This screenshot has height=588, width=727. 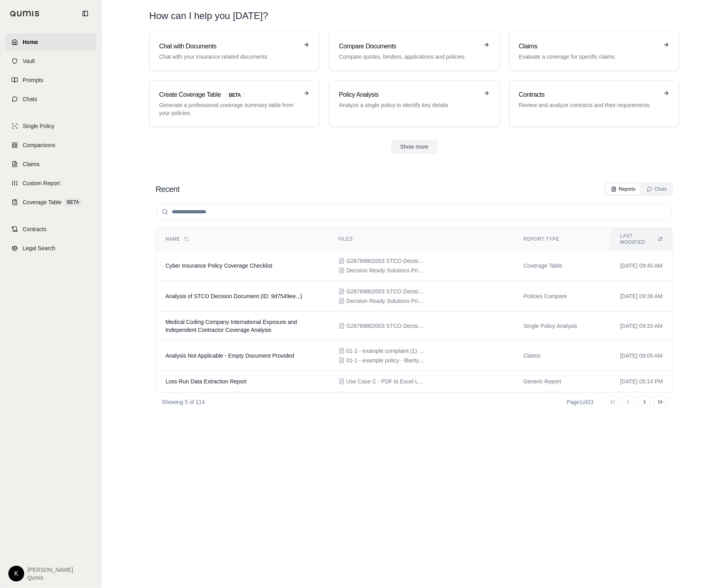 I want to click on span: Prompts, so click(x=33, y=80).